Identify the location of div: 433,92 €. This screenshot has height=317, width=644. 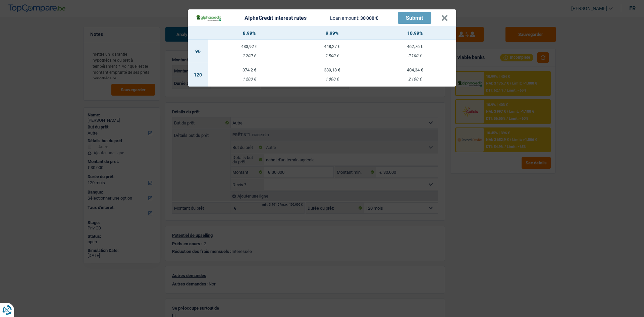
(249, 46).